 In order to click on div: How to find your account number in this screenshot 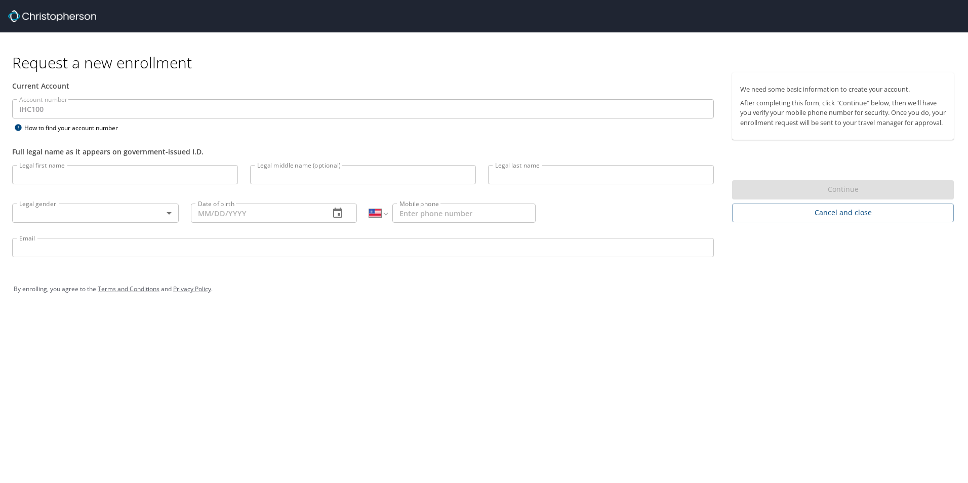, I will do `click(75, 128)`.